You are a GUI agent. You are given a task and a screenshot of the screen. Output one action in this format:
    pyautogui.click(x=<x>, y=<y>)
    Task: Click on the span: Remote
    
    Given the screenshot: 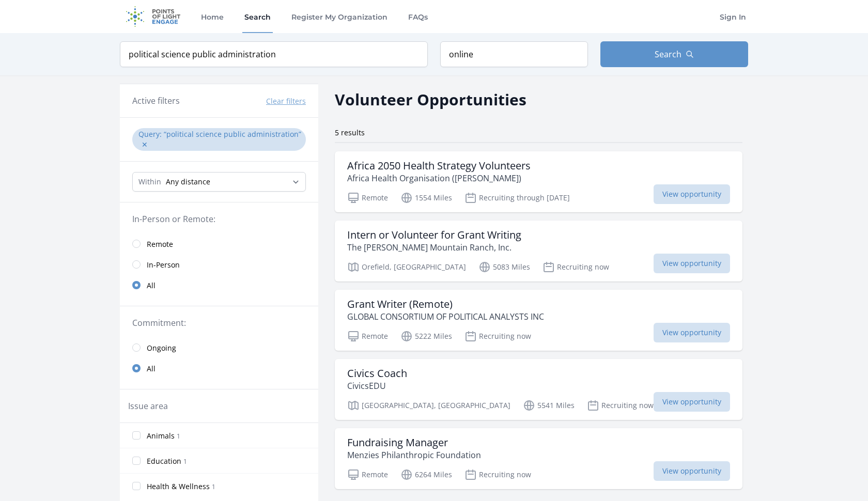 What is the action you would take?
    pyautogui.click(x=159, y=244)
    